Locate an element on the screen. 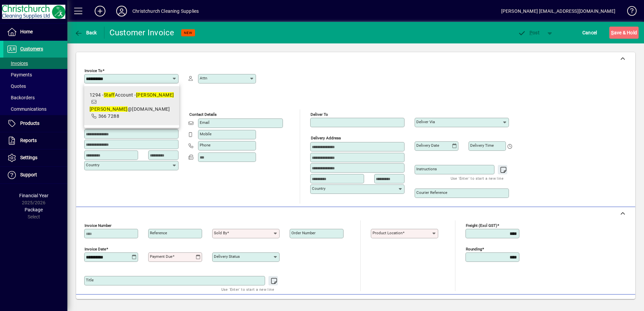 The height and width of the screenshot is (311, 644). mat-label: Attn is located at coordinates (203, 78).